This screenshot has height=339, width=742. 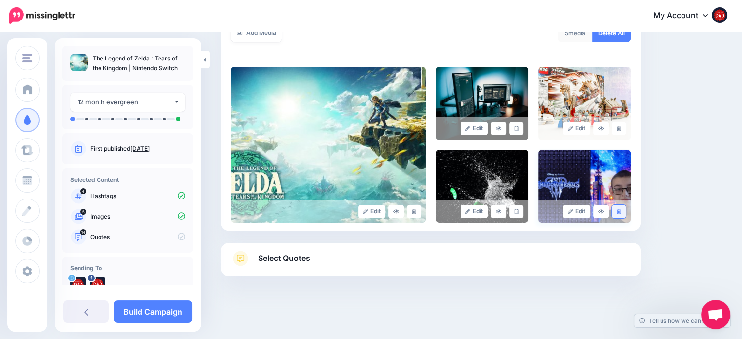 I want to click on span: 14, so click(x=83, y=232).